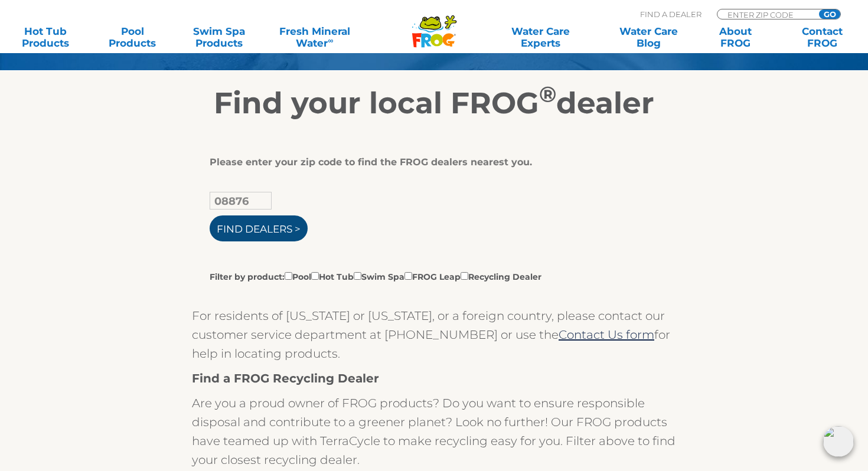  What do you see at coordinates (429, 162) in the screenshot?
I see `div: Please enter your zip code to find the FROG dealers nearest you.` at bounding box center [429, 162].